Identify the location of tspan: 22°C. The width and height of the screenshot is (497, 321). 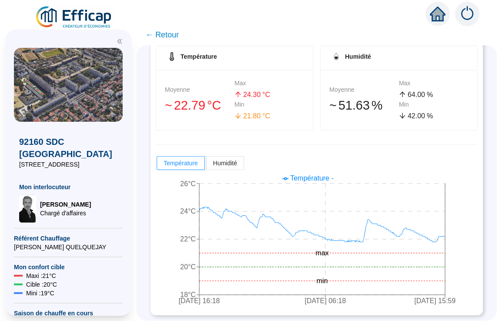
(188, 240).